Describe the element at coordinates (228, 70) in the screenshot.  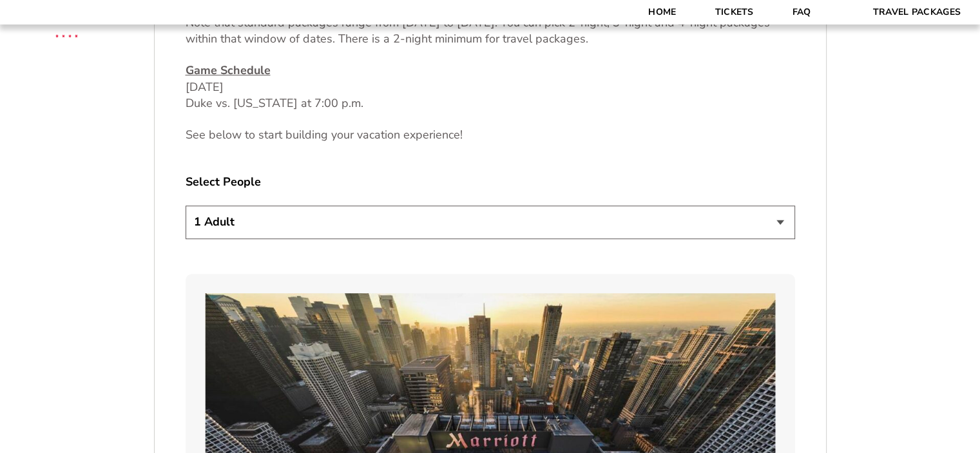
I see `u: Game Schedule` at that location.